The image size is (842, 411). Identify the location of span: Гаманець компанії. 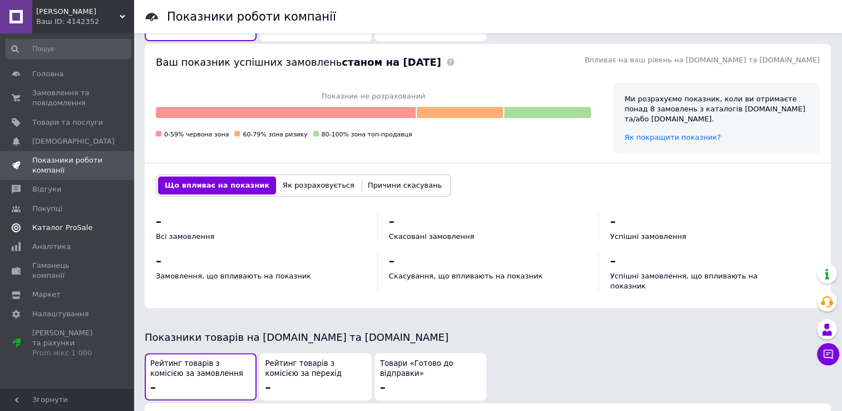
(67, 271).